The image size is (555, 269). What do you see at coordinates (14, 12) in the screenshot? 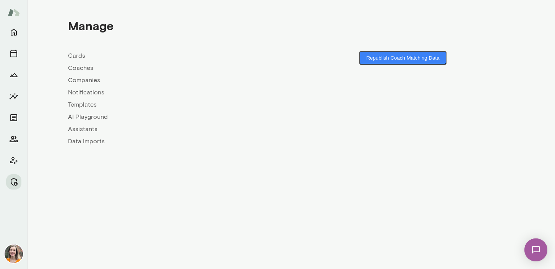
I see `img: Mento` at bounding box center [14, 12].